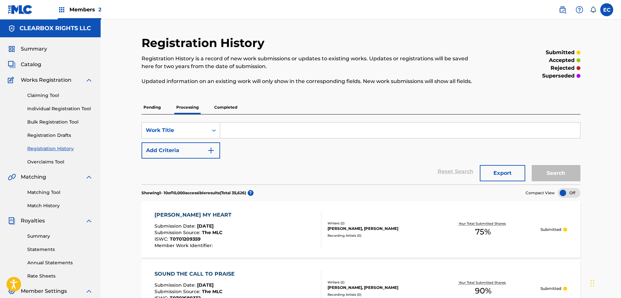 The image size is (621, 298). Describe the element at coordinates (580, 10) in the screenshot. I see `div: Help` at that location.